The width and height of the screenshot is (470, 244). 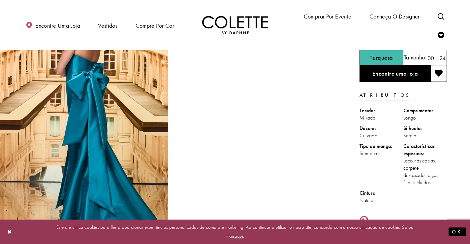 What do you see at coordinates (367, 200) in the screenshot?
I see `font: Natural` at bounding box center [367, 200].